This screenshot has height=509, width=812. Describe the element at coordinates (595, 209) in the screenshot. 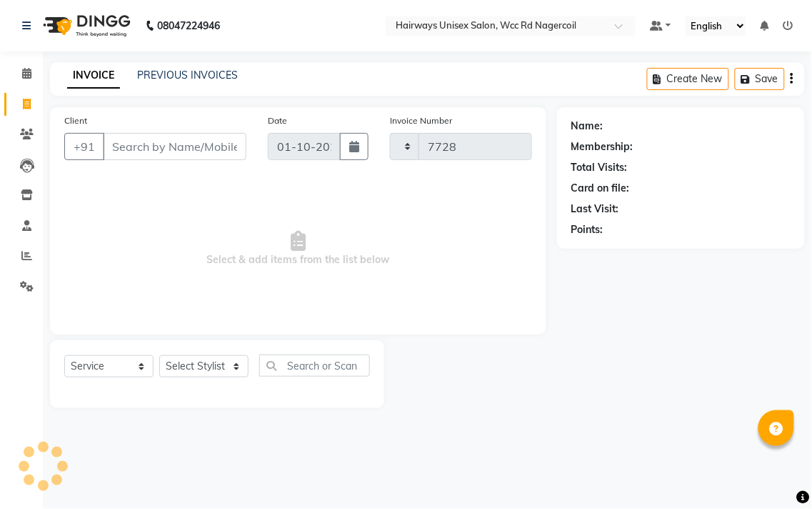

I see `div: Last Visit:` at that location.